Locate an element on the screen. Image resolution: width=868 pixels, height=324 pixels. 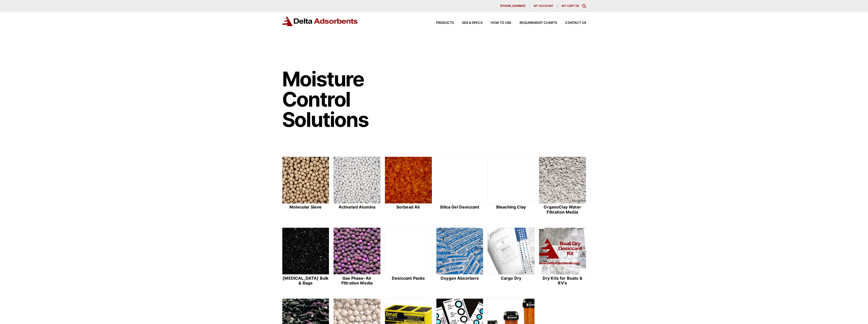
h2: Dry Kits for Boats & RV's is located at coordinates (563, 280).